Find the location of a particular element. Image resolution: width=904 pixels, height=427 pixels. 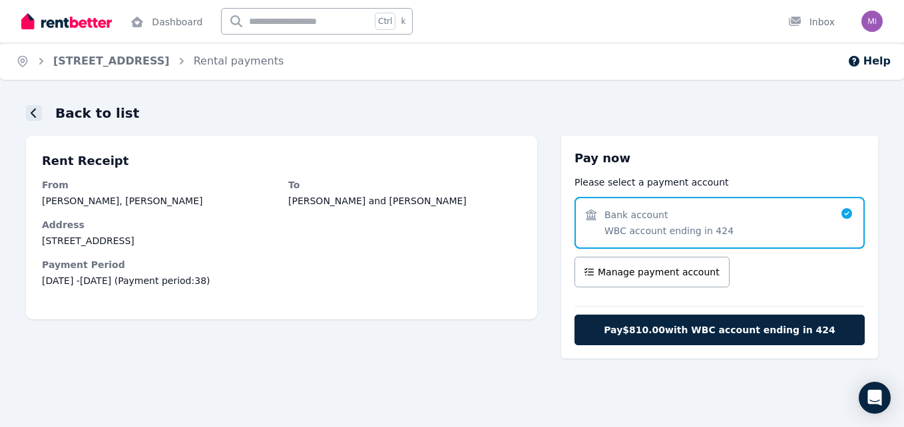

img: Michelle Walker is located at coordinates (872, 21).